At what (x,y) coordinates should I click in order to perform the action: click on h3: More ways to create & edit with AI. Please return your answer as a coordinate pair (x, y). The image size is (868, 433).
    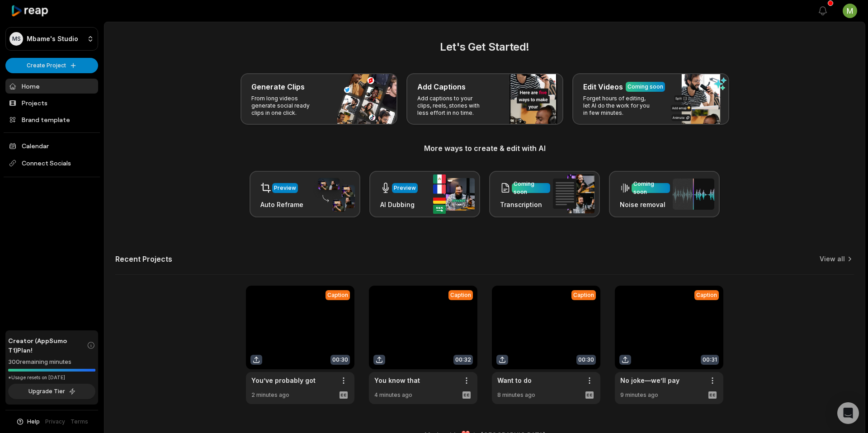
    Looking at the image, I should click on (484, 148).